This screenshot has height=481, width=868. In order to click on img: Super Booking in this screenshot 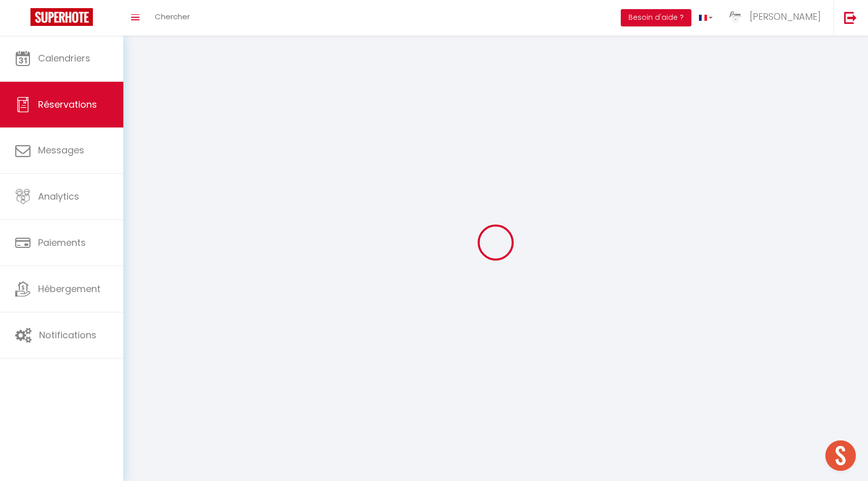, I will do `click(62, 17)`.